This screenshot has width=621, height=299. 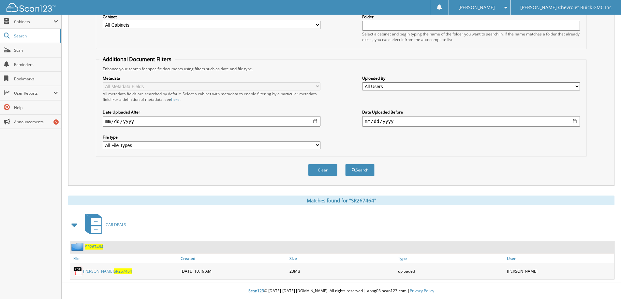 What do you see at coordinates (137, 59) in the screenshot?
I see `legend: Additional Document Filters` at bounding box center [137, 59].